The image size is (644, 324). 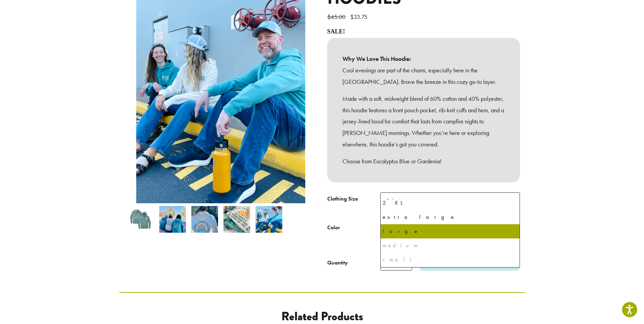 What do you see at coordinates (337, 16) in the screenshot?
I see `bdi: 45.00` at bounding box center [337, 16].